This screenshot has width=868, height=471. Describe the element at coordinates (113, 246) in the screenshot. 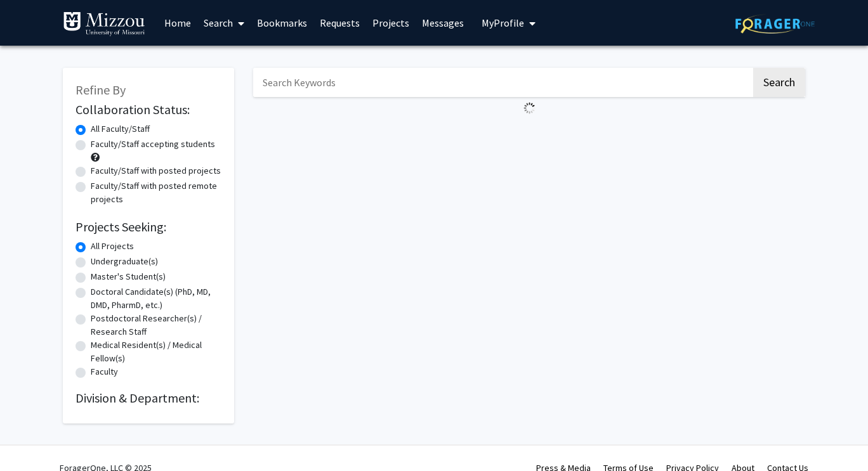

I see `label: All Projects` at that location.